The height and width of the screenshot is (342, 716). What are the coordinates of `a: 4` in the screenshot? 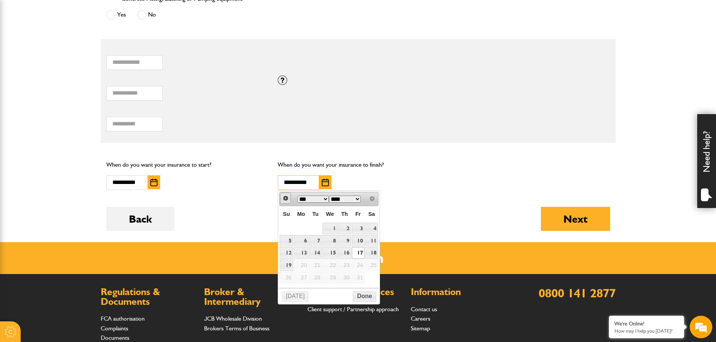 It's located at (372, 229).